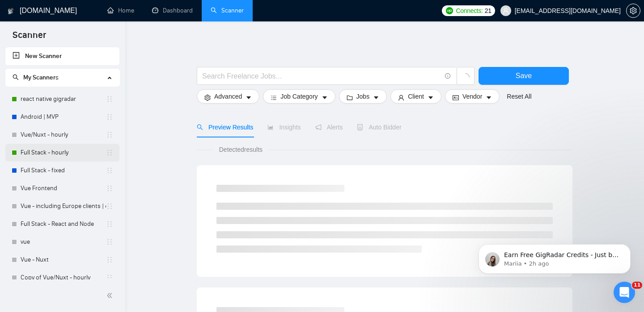 This screenshot has height=312, width=644. I want to click on li: New Scanner, so click(62, 56).